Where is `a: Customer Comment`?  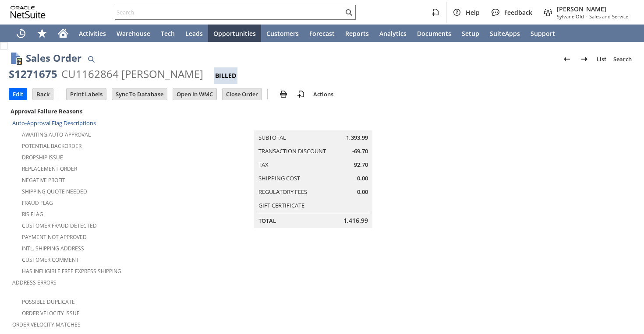 a: Customer Comment is located at coordinates (51, 260).